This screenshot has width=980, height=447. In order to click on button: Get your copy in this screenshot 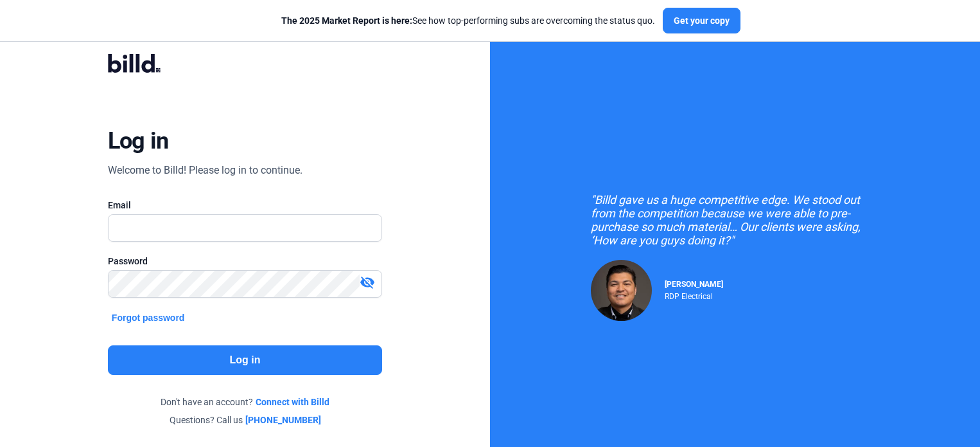, I will do `click(701, 21)`.